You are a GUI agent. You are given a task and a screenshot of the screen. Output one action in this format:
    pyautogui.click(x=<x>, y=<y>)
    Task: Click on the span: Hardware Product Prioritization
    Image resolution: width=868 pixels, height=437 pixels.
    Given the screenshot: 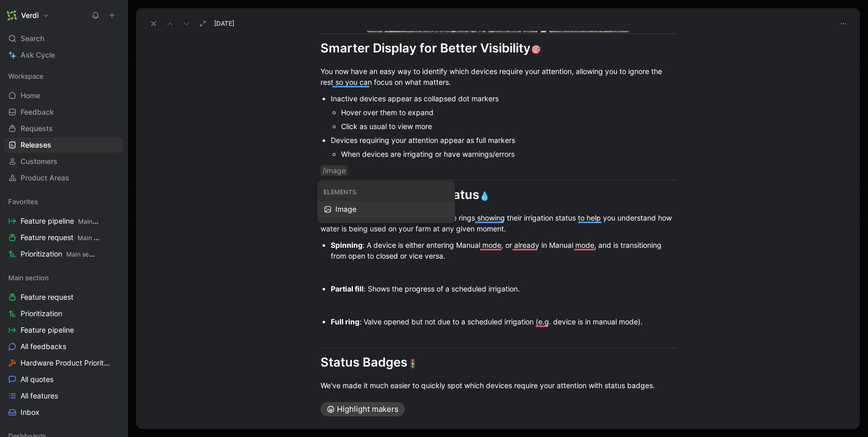 What is the action you would take?
    pyautogui.click(x=65, y=363)
    